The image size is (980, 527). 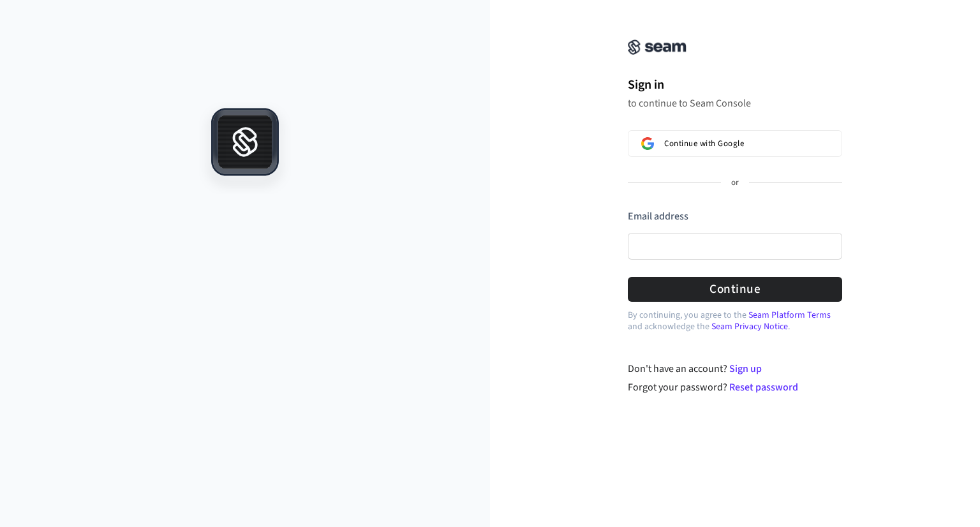 What do you see at coordinates (735, 104) in the screenshot?
I see `p: to continue to Seam Console` at bounding box center [735, 104].